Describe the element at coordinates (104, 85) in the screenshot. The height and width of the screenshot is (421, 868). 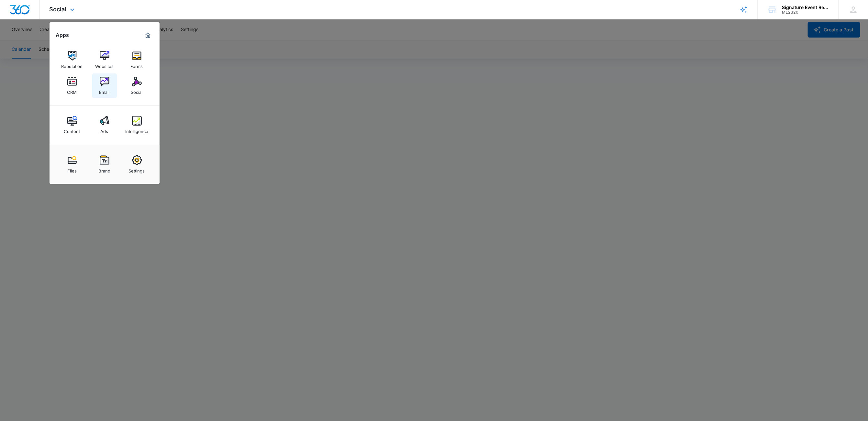
I see `a: Email` at that location.